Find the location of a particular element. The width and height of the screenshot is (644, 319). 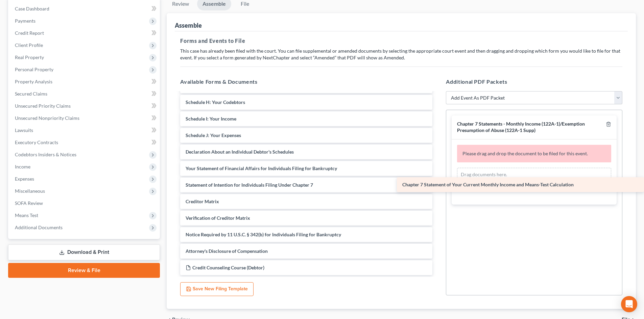

span: Notice Required by 11 U.S.C. § 342(b) for Individuals Filing for Bankruptcy is located at coordinates (263, 234).